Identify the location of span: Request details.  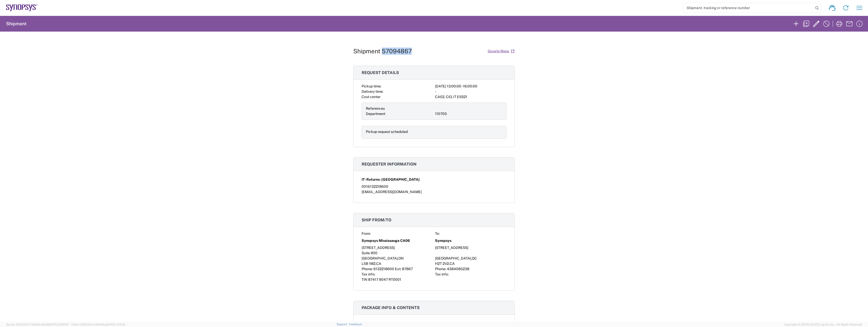
(380, 72).